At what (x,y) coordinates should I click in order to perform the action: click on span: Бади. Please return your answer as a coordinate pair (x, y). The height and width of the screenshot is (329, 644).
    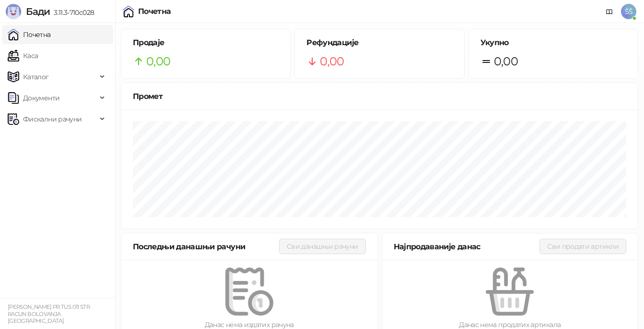
    Looking at the image, I should click on (38, 12).